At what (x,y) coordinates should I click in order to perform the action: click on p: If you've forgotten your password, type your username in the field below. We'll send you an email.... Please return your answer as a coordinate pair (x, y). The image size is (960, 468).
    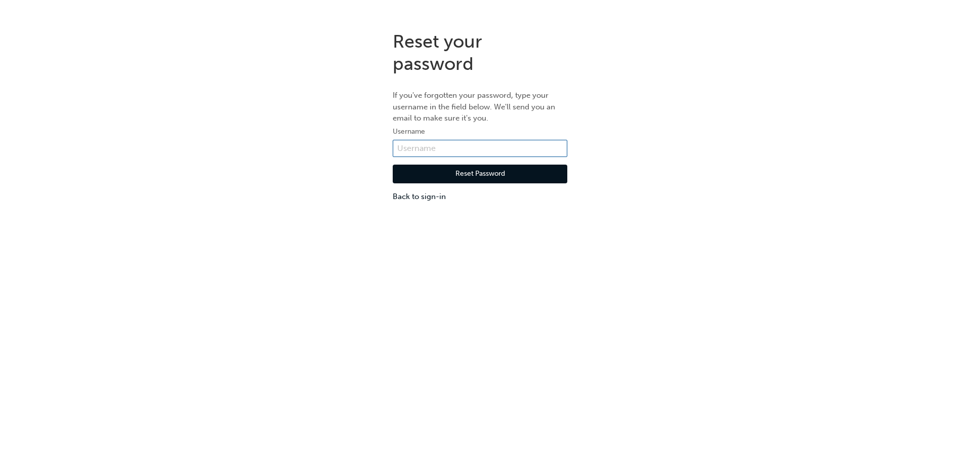
    Looking at the image, I should click on (480, 107).